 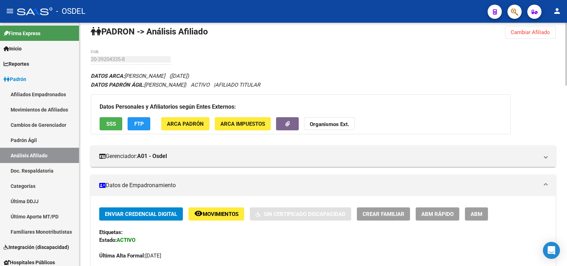 I want to click on span: SSS, so click(x=111, y=124).